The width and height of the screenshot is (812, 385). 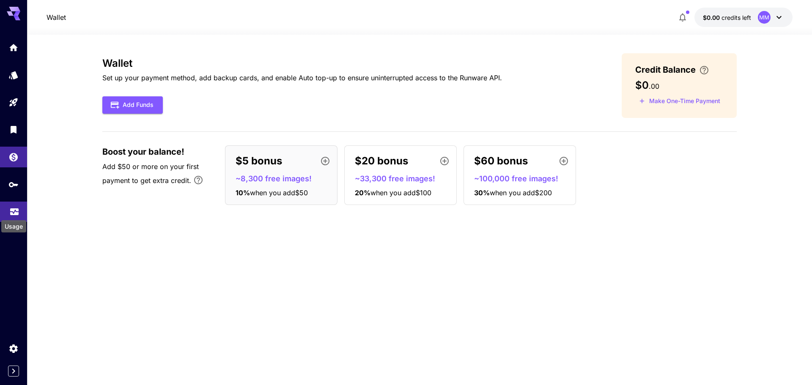 I want to click on p: Set up your payment method, add backup cards, and enable Auto top-up to ensure uninterrupted acce..., so click(x=302, y=78).